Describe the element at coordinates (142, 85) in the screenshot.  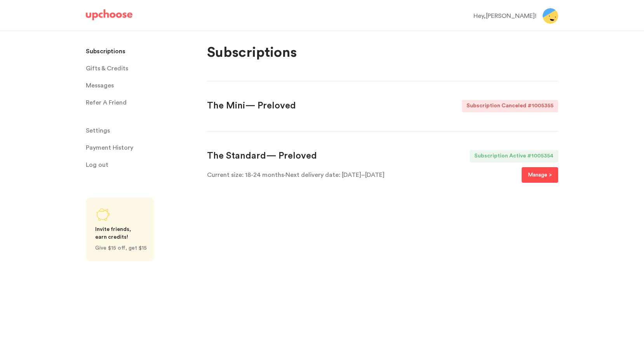
I see `a: Messages` at that location.